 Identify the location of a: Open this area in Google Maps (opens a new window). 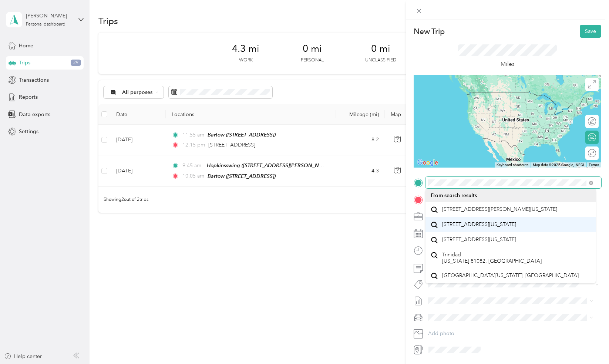
(428, 163).